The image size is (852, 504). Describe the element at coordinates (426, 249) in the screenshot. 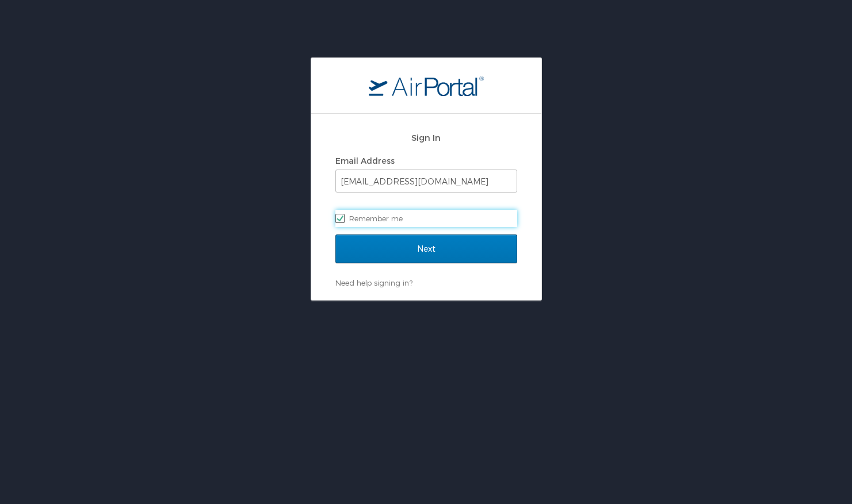

I see `input: Next` at that location.